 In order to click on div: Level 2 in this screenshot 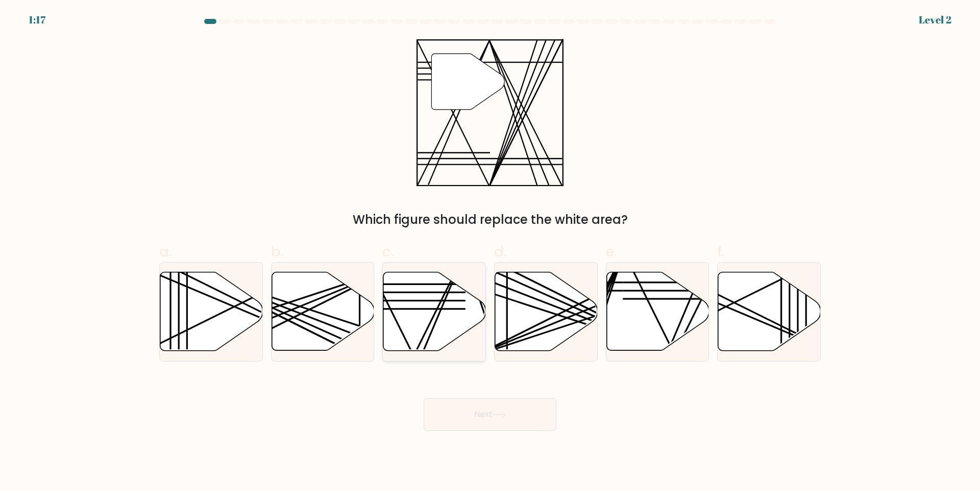, I will do `click(935, 20)`.